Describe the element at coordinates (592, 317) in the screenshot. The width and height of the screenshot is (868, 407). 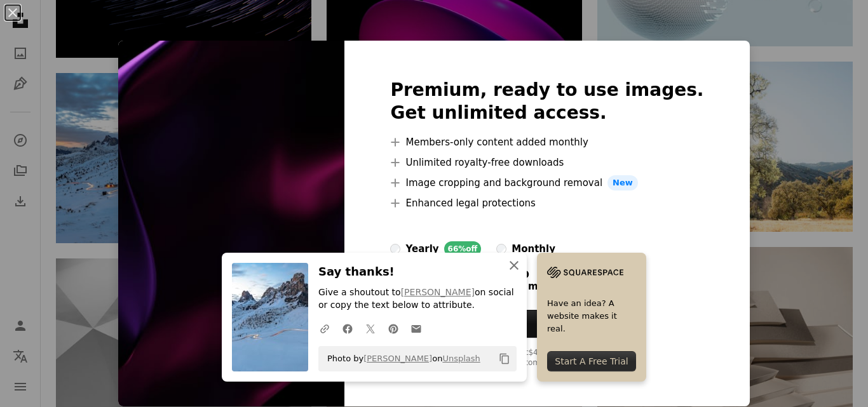
I see `a: Have an idea? A website makes it real.Start A Free Trial` at that location.